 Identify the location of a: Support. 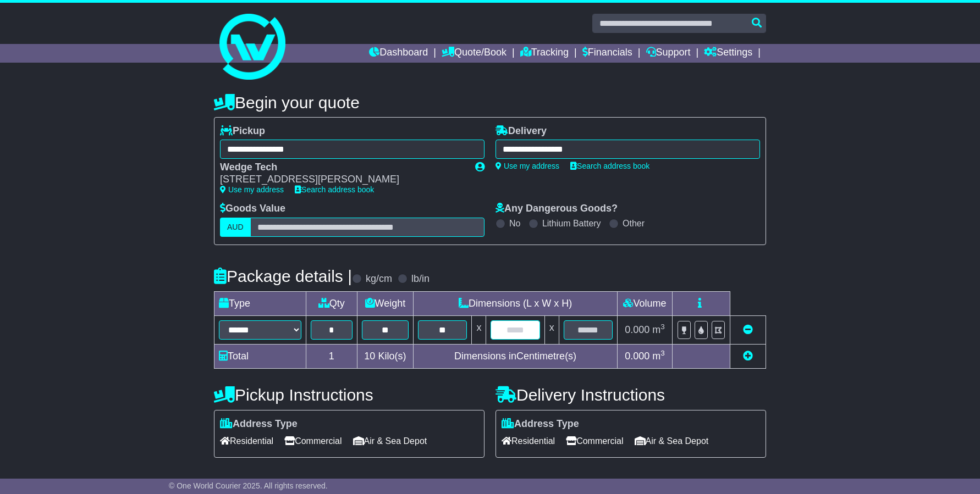
(669, 53).